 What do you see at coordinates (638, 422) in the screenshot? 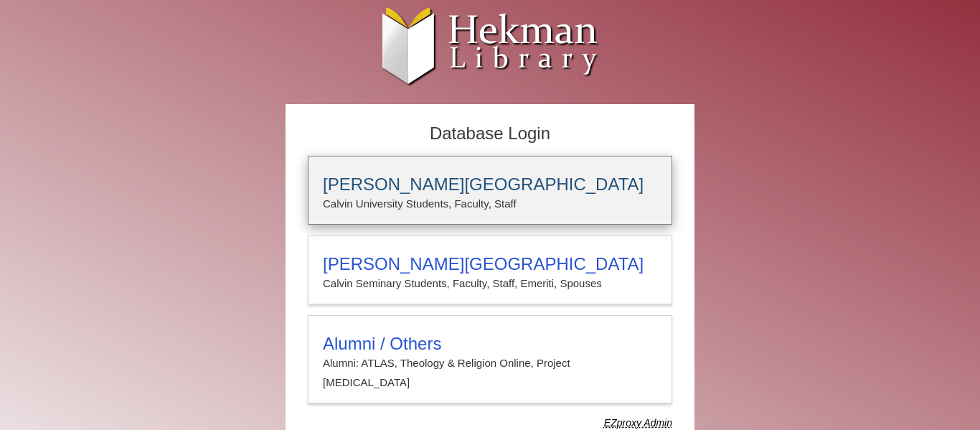
I see `dfn: Use Alumni login` at bounding box center [638, 422].